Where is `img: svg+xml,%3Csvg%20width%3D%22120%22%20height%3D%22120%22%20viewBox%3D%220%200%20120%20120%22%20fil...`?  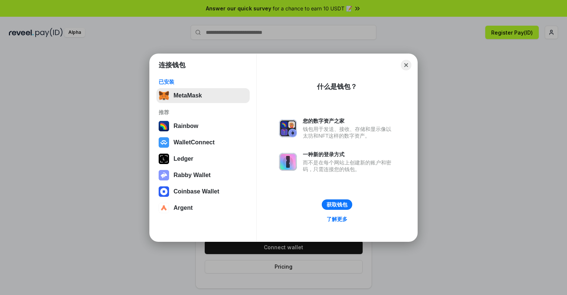
img: svg+xml,%3Csvg%20width%3D%22120%22%20height%3D%22120%22%20viewBox%3D%220%200%20120%20120%22%20fil... is located at coordinates (164, 126).